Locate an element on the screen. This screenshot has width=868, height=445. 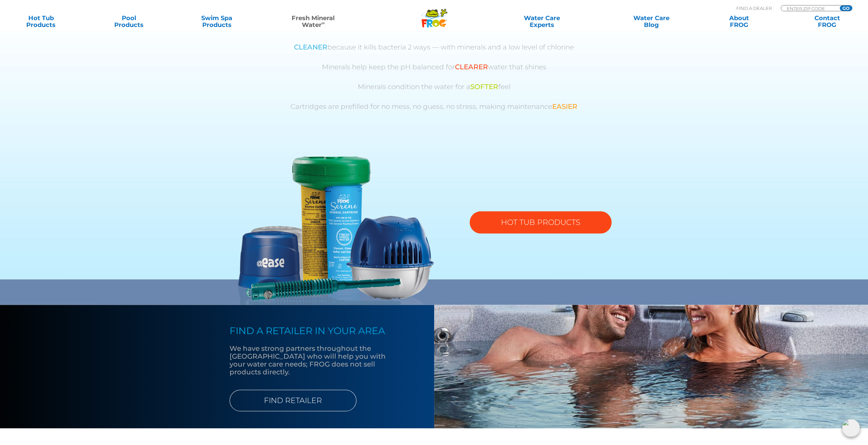
a: Swim SpaProducts is located at coordinates (217, 22).